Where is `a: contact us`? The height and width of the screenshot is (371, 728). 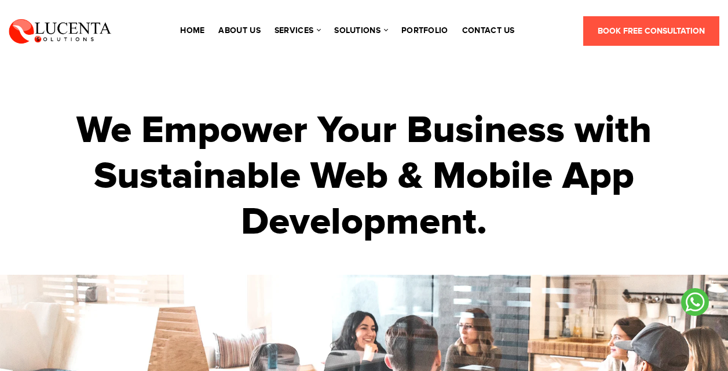 a: contact us is located at coordinates (488, 31).